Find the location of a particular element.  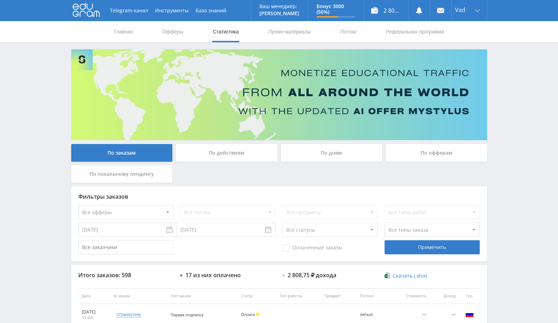

div: По дням is located at coordinates (332, 153).